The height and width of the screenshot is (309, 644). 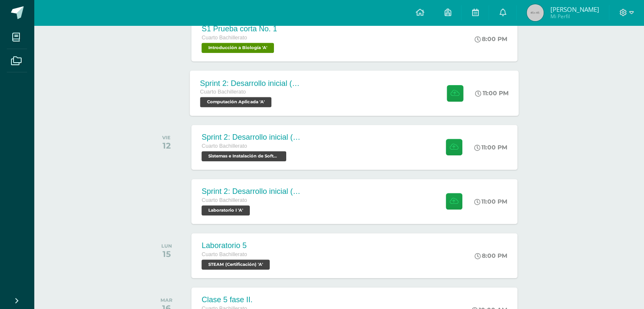 I want to click on span: STEAM (Certificación) 'A', so click(x=235, y=265).